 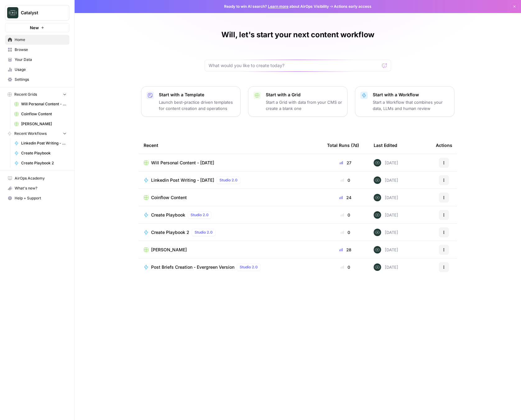 I want to click on p: Start a Workflow that combines your data, LLMs and human review, so click(x=411, y=105).